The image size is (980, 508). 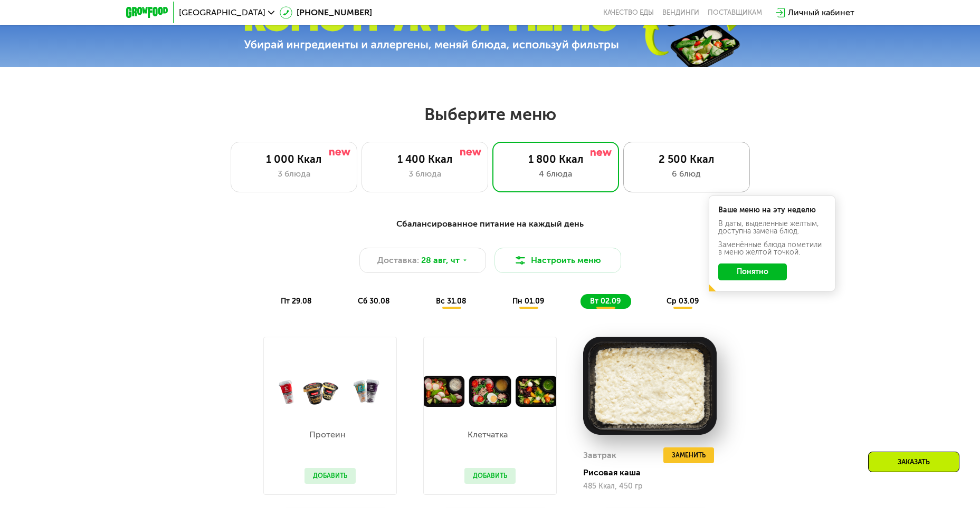 I want to click on p: Протеин, so click(x=327, y=435).